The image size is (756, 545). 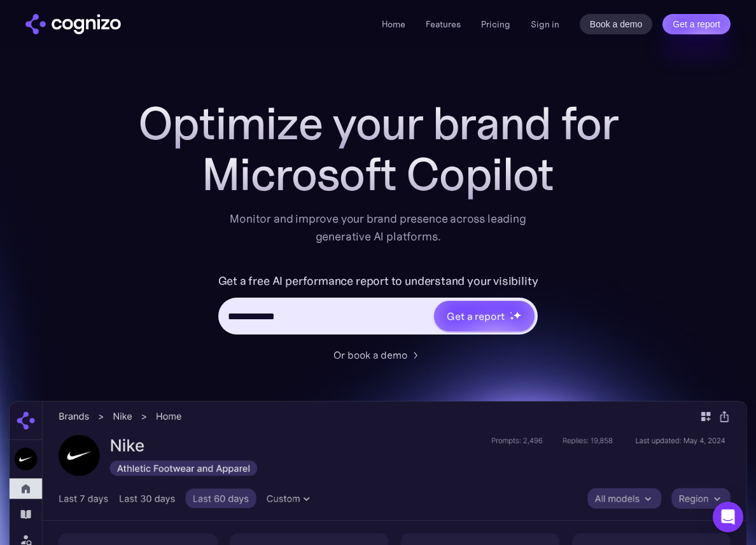 What do you see at coordinates (73, 24) in the screenshot?
I see `a: home` at bounding box center [73, 24].